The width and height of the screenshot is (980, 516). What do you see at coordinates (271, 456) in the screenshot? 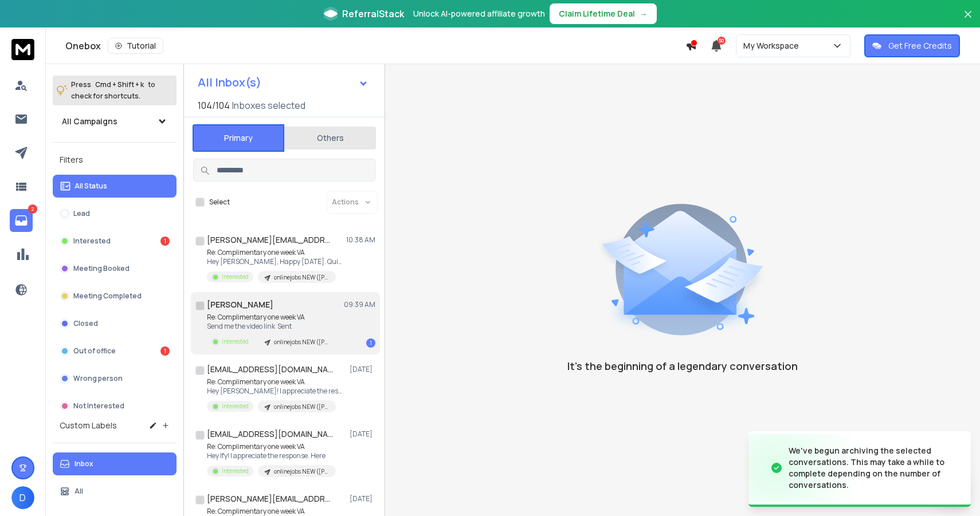
I see `p: Hey Ify! I appreciate the response. Here` at bounding box center [271, 456].